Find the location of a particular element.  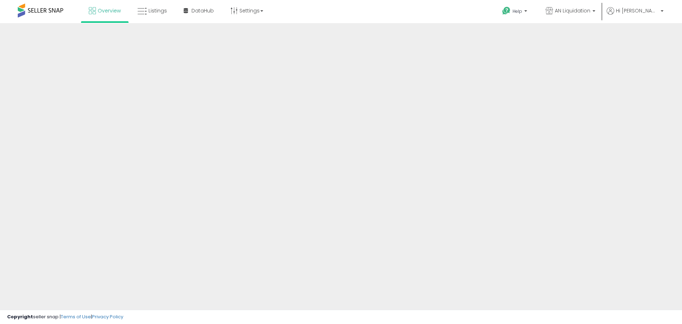

span: Help is located at coordinates (517, 11).